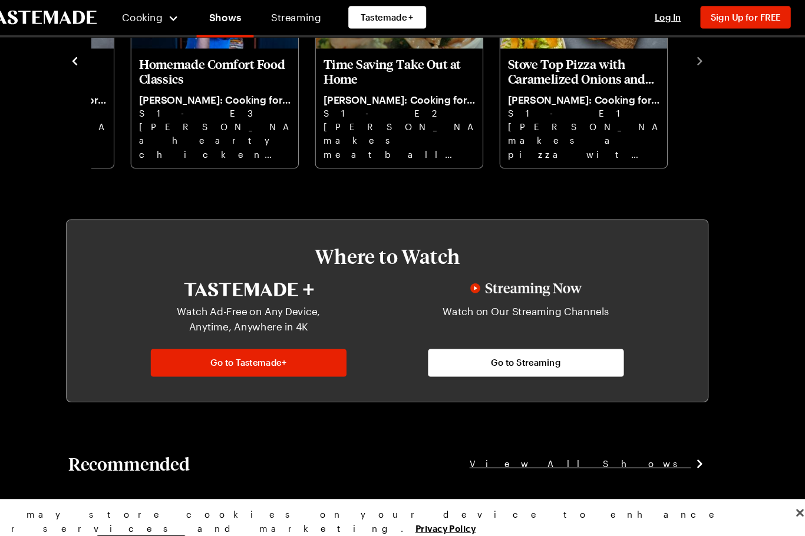  I want to click on button: Log In, so click(666, 17).